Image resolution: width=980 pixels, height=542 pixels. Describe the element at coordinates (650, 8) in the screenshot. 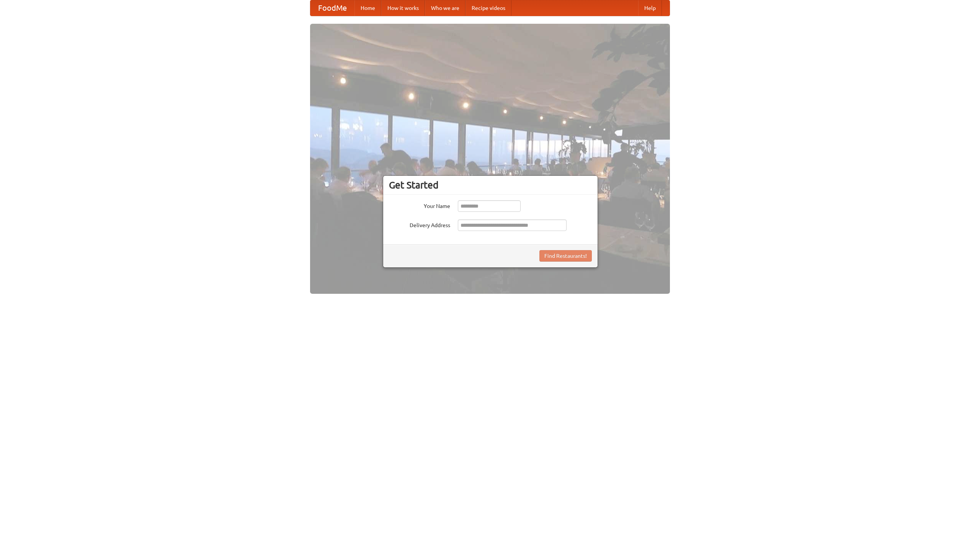

I see `a: Help` at that location.